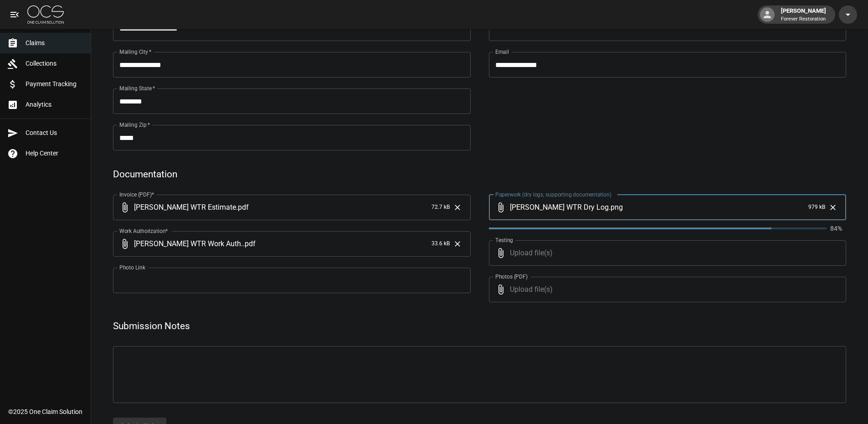 This screenshot has height=424, width=868. What do you see at coordinates (838, 228) in the screenshot?
I see `p: 84%` at bounding box center [838, 228].